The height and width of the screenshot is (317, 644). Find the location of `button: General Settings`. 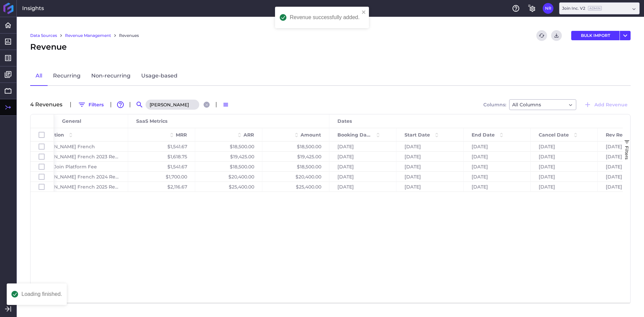

button: General Settings is located at coordinates (531, 8).